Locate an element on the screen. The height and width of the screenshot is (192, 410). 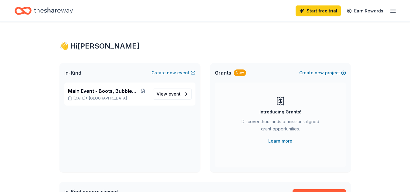
span: Main Event - Boots, Bubbles and BBQ is located at coordinates (103, 91).